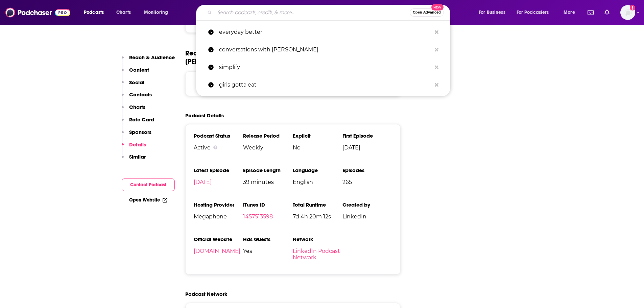  I want to click on button: Show profile menu, so click(628, 12).